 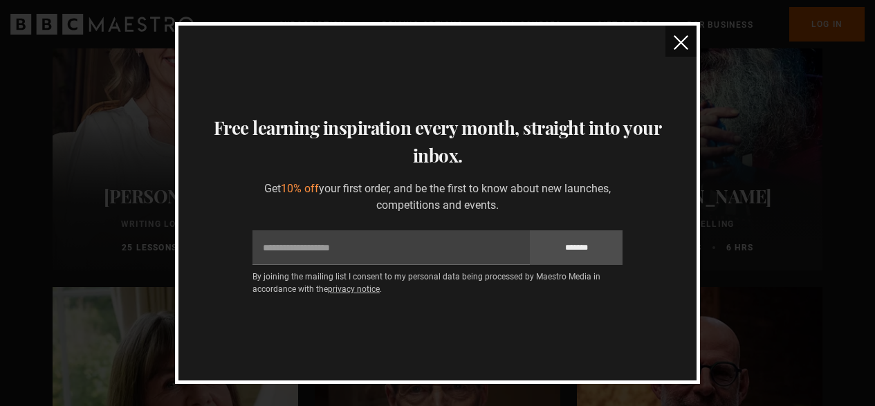 What do you see at coordinates (353, 289) in the screenshot?
I see `a: privacy notice` at bounding box center [353, 289].